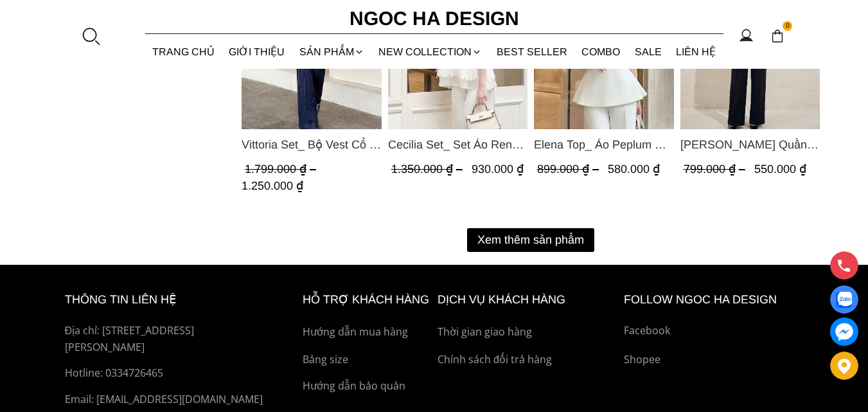 The height and width of the screenshot is (412, 868). Describe the element at coordinates (367, 332) in the screenshot. I see `a: Hướng dẫn mua hàng` at that location.